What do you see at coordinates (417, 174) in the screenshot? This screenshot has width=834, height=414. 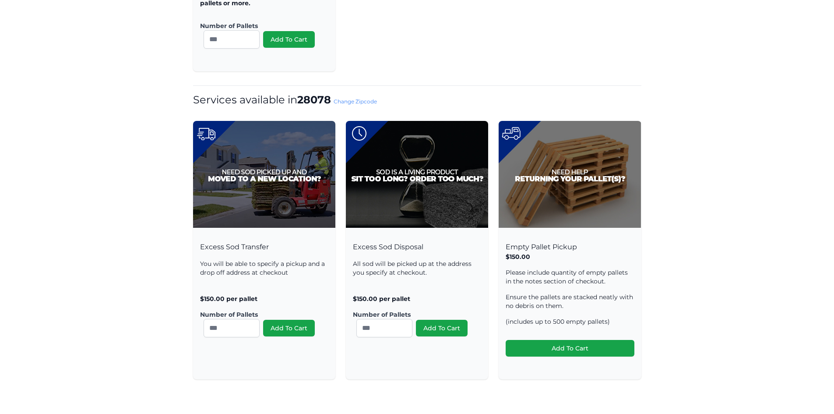 I see `img: Excess Sod Disposal Product Image` at bounding box center [417, 174].